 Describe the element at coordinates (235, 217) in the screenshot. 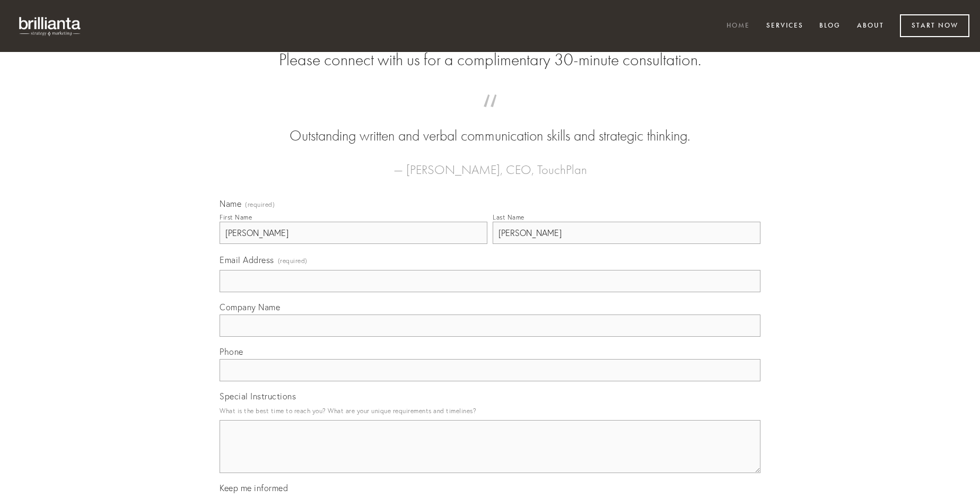

I see `div: First Name` at that location.